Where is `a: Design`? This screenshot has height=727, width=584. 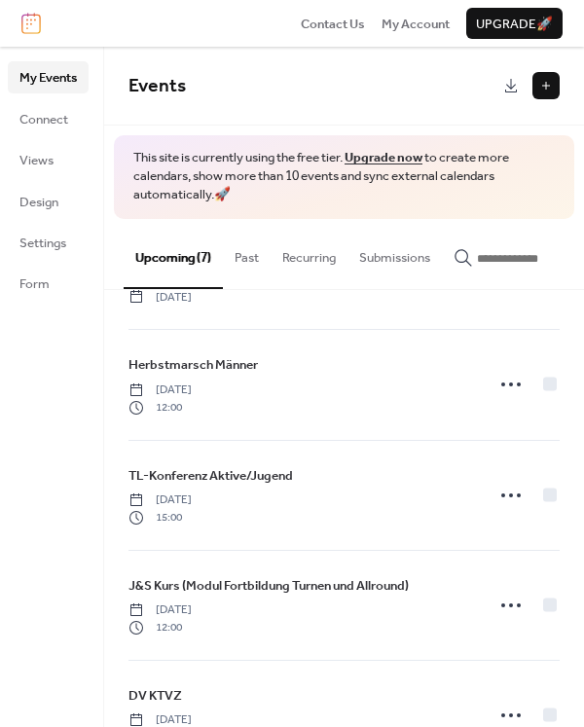
a: Design is located at coordinates (48, 201).